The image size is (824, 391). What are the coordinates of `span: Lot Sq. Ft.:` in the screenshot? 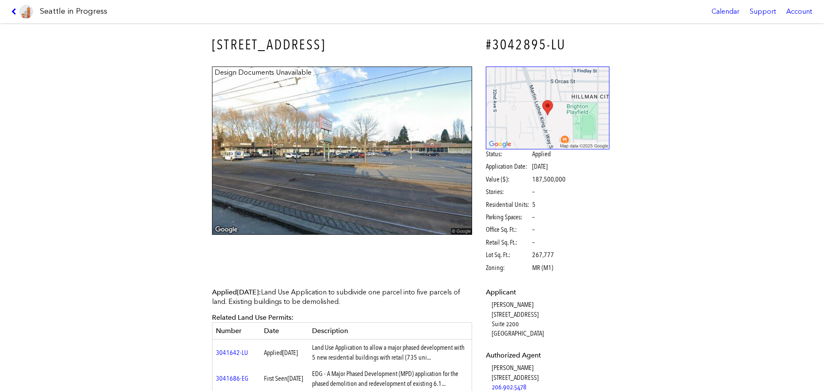 It's located at (508, 255).